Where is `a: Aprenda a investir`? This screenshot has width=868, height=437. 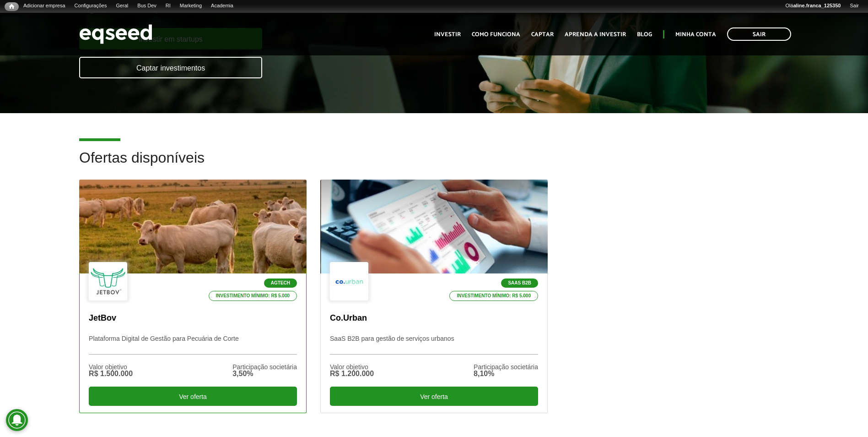 a: Aprenda a investir is located at coordinates (595, 34).